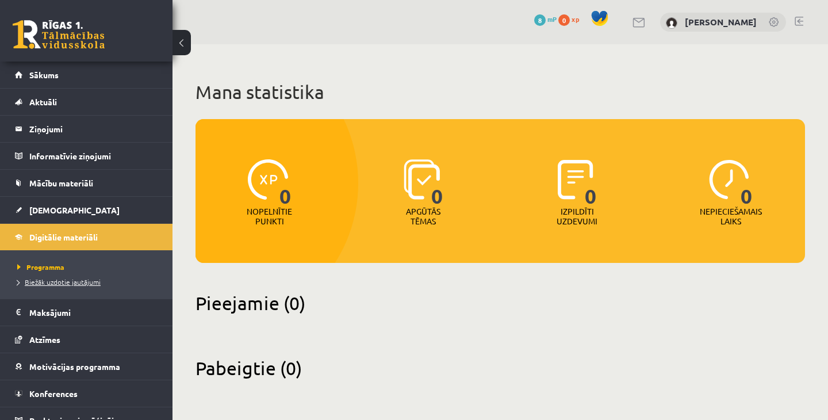 The width and height of the screenshot is (828, 420). What do you see at coordinates (545, 19) in the screenshot?
I see `a: 8 mP` at bounding box center [545, 19].